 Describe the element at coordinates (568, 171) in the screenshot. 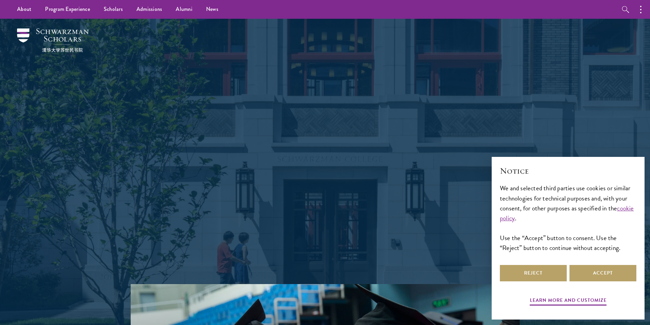

I see `h2: Notice` at that location.